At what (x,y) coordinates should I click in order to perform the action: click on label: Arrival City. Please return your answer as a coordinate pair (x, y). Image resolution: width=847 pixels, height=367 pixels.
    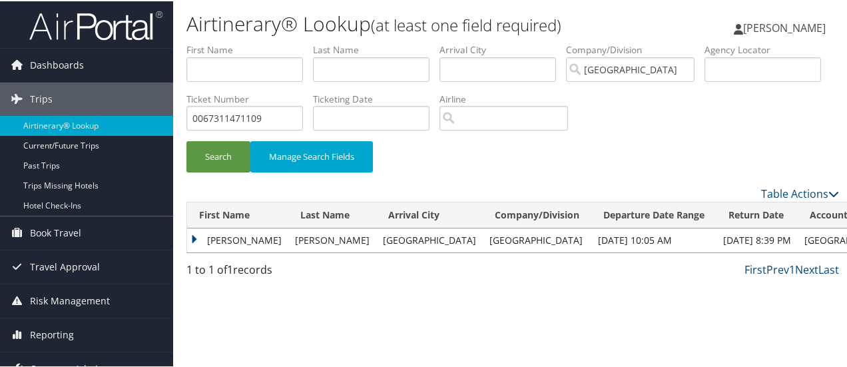
    Looking at the image, I should click on (503, 49).